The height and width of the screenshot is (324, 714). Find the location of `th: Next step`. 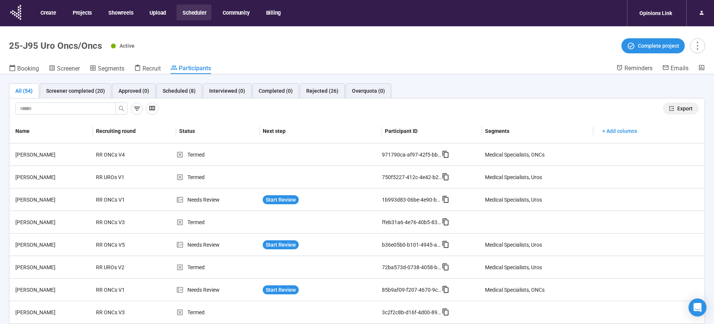

th: Next step is located at coordinates (321, 131).